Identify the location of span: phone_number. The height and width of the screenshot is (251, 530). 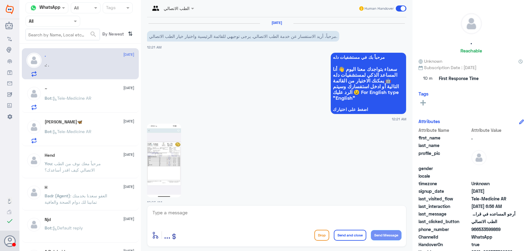
(444, 229).